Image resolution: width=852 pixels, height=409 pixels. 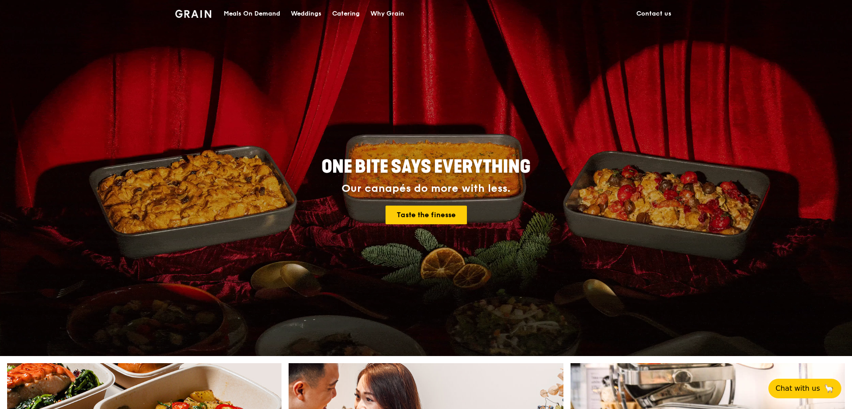 What do you see at coordinates (252, 14) in the screenshot?
I see `div: Meals On Demand` at bounding box center [252, 14].